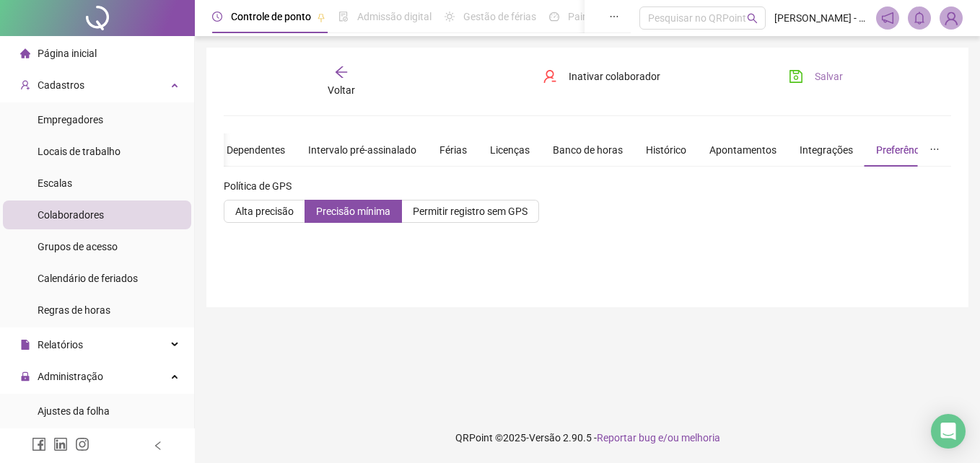 The image size is (980, 463). Describe the element at coordinates (510, 150) in the screenshot. I see `div: Licenças` at that location.